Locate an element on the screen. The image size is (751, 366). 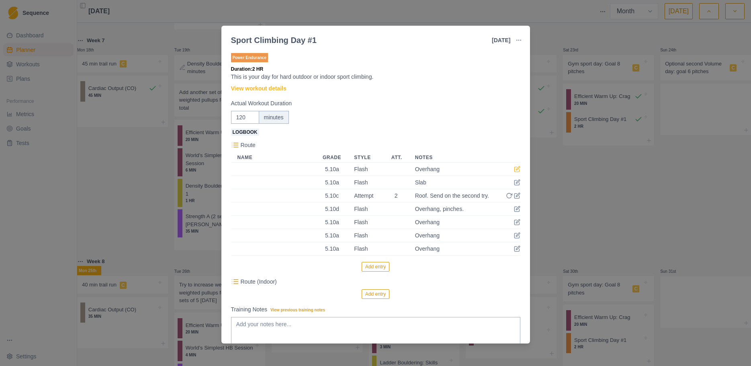
th: Style is located at coordinates (366, 158).